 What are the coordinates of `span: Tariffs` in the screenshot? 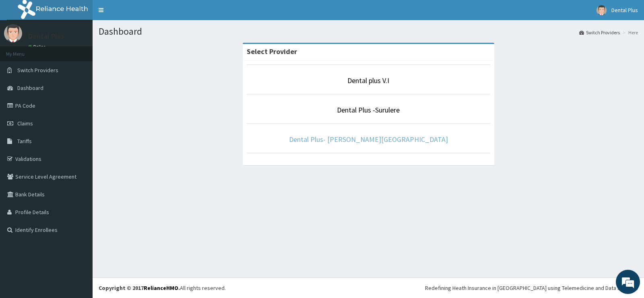 It's located at (25, 141).